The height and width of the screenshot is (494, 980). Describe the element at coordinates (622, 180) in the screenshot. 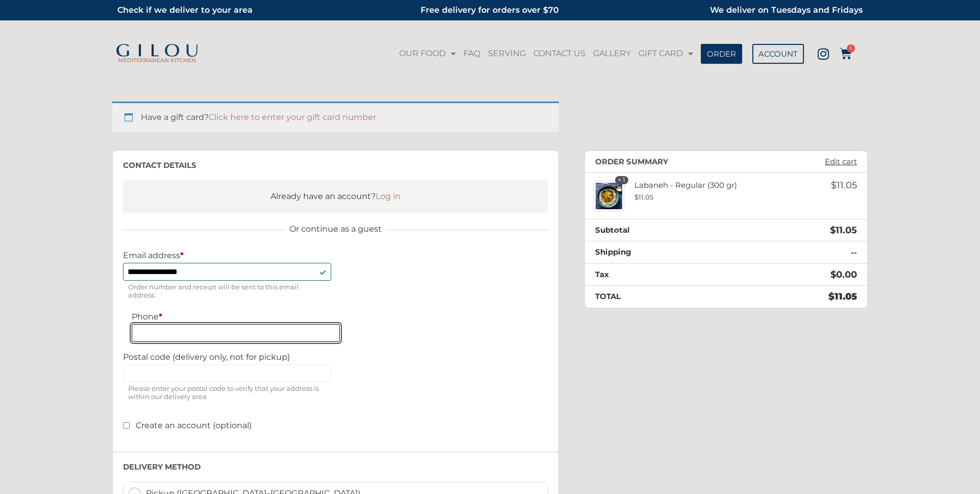

I see `strong: × 1` at that location.